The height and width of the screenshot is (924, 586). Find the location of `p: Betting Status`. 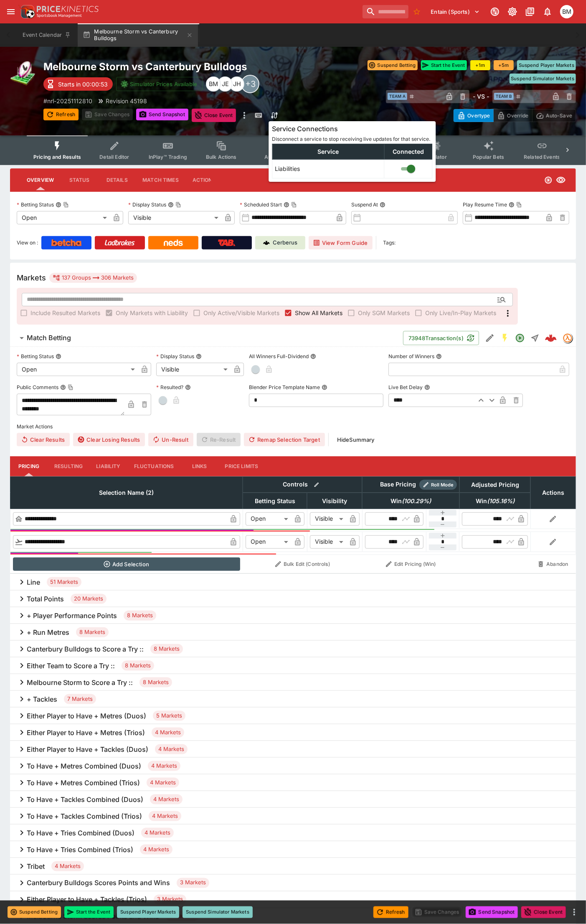

p: Betting Status is located at coordinates (35, 356).